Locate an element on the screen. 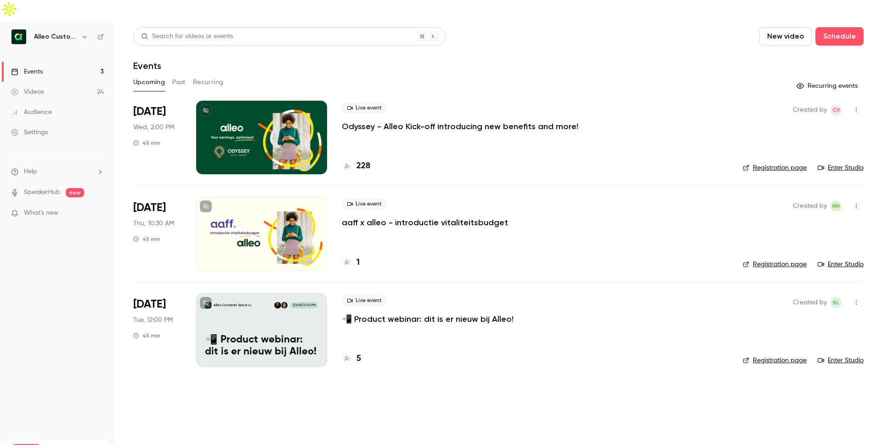 The image size is (882, 445). h4: 1 is located at coordinates (358, 262).